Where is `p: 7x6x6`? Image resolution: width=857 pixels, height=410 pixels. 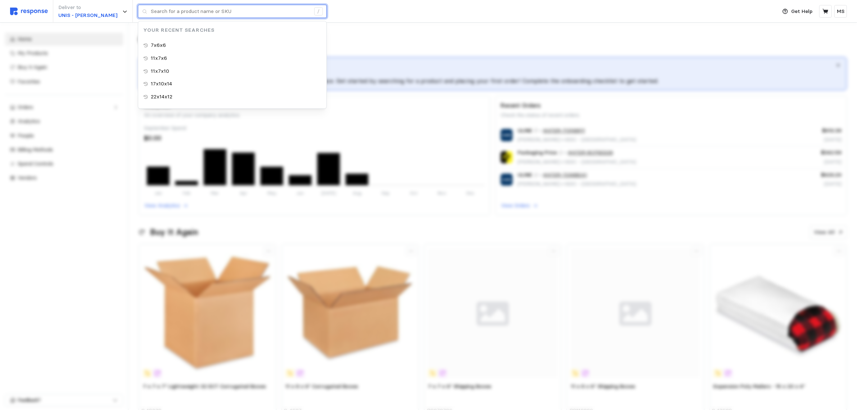
p: 7x6x6 is located at coordinates (158, 45).